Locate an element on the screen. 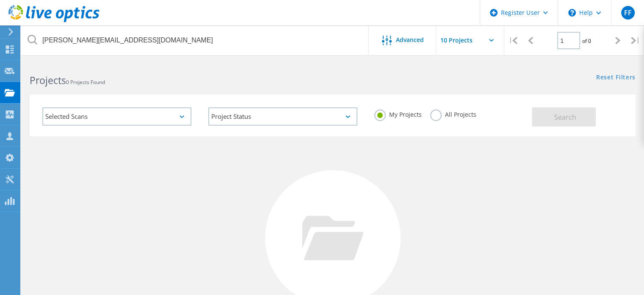  div: Project Status is located at coordinates (283, 116).